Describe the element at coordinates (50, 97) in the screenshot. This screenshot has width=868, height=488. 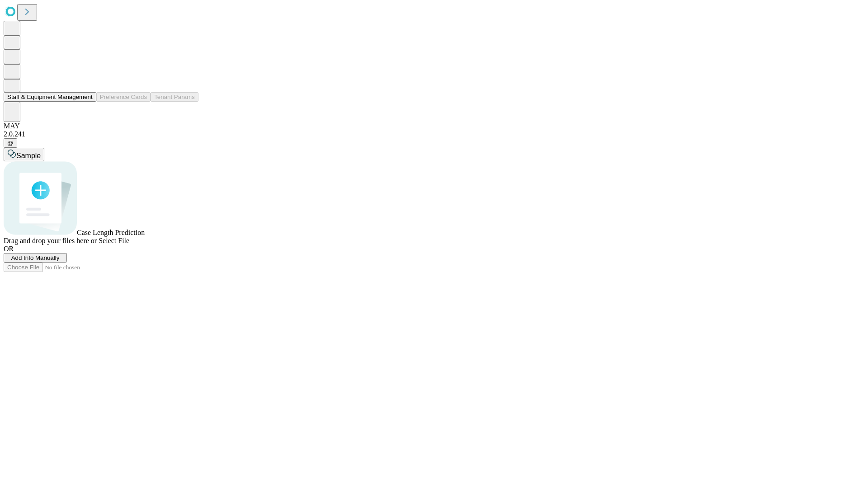
I see `button: Staff & Equipment Management` at that location.